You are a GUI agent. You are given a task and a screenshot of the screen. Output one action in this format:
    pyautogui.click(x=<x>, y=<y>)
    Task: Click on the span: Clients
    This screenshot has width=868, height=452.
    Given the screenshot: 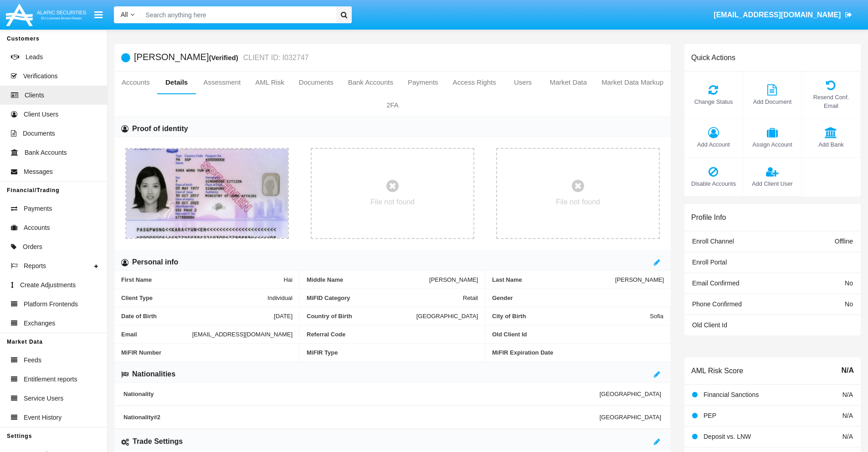 What is the action you would take?
    pyautogui.click(x=35, y=95)
    